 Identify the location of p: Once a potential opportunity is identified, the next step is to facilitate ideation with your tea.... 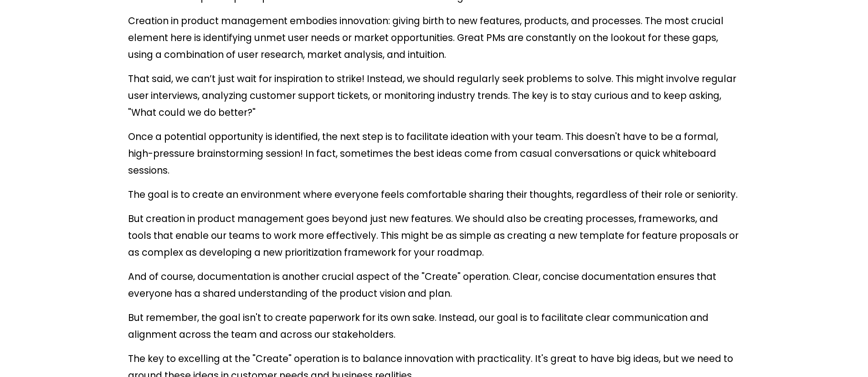
(434, 153).